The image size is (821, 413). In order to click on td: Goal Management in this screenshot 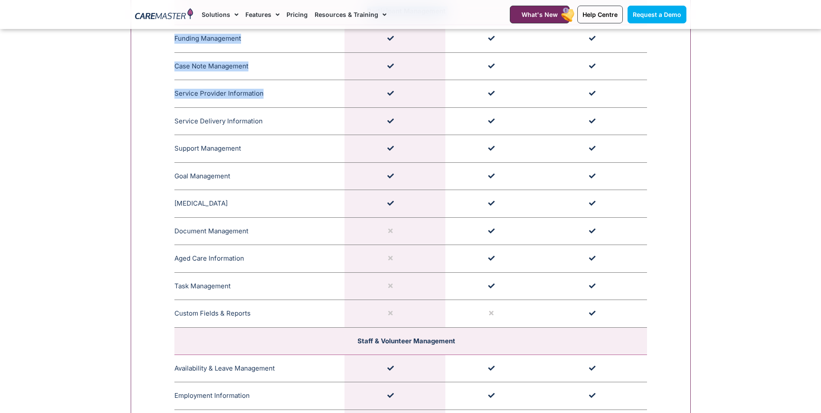, I will do `click(259, 176)`.